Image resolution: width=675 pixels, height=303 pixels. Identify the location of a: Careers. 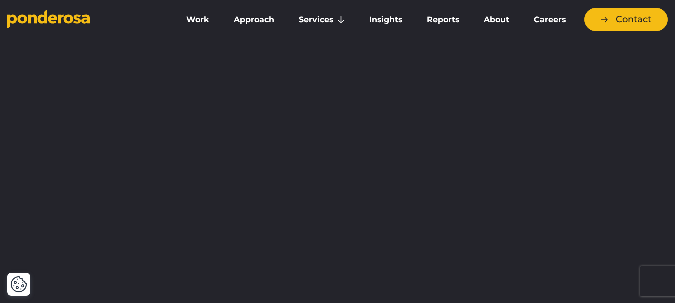
(550, 20).